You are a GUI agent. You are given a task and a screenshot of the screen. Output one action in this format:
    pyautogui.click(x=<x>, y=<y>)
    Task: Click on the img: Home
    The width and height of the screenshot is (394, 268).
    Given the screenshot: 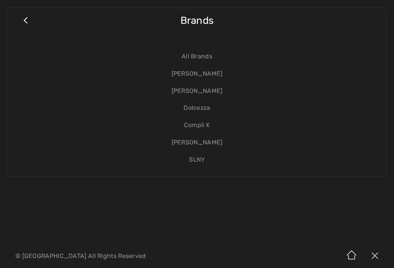 What is the action you would take?
    pyautogui.click(x=351, y=256)
    